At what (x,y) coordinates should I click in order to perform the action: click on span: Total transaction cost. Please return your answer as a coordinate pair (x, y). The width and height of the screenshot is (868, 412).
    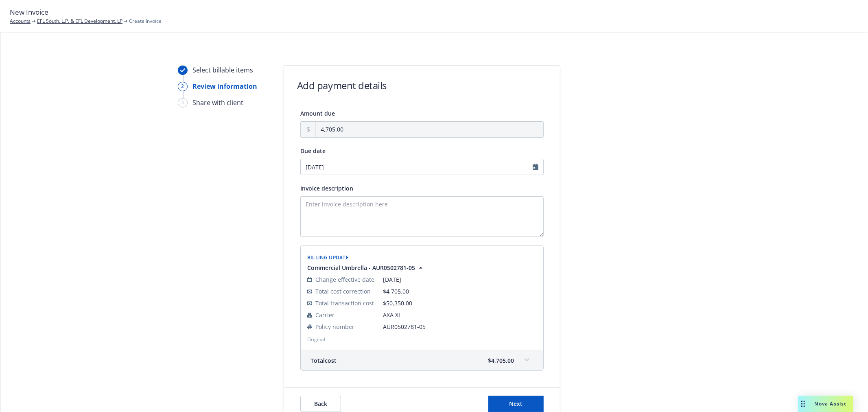
    Looking at the image, I should click on (344, 303).